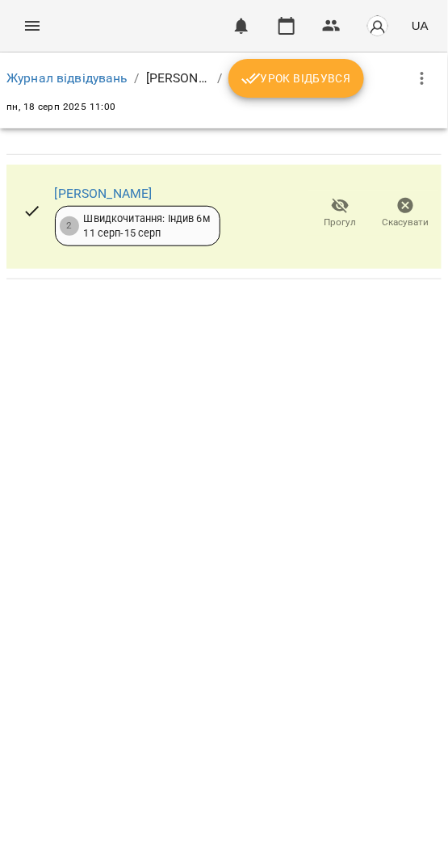  What do you see at coordinates (32, 26) in the screenshot?
I see `button: Menu` at bounding box center [32, 26].